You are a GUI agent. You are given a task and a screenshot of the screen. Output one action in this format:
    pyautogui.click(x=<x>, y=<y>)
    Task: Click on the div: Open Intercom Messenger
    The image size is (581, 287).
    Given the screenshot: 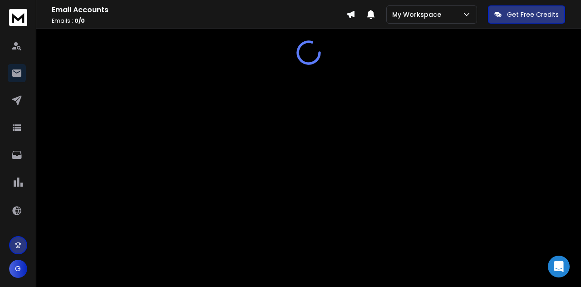 What is the action you would take?
    pyautogui.click(x=558, y=266)
    